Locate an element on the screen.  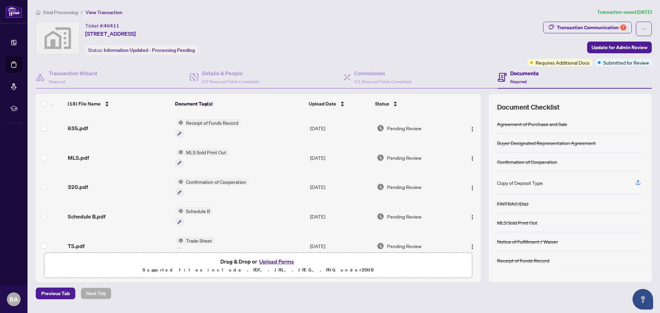
span: Upload Date is located at coordinates (323, 104).